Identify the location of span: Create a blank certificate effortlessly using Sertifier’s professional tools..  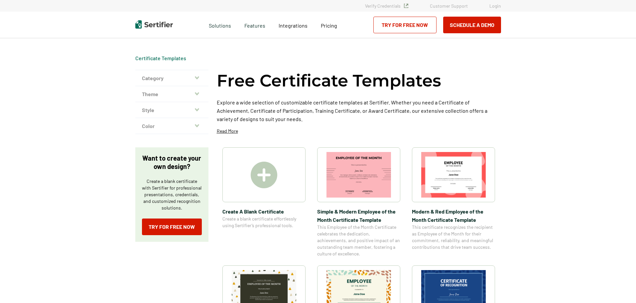
(264, 222).